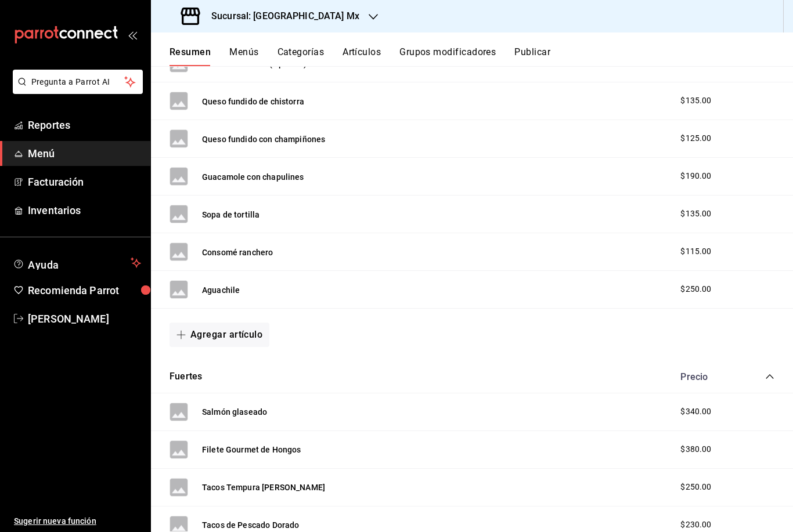 The height and width of the screenshot is (532, 793). Describe the element at coordinates (706, 377) in the screenshot. I see `div: Precio` at that location.